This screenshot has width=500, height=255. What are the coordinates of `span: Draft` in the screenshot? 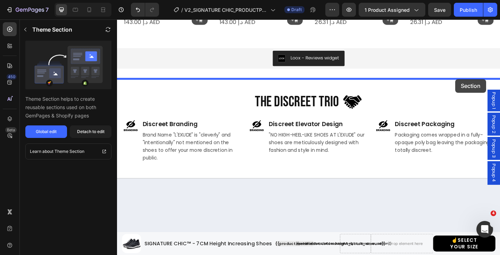 It's located at (297, 10).